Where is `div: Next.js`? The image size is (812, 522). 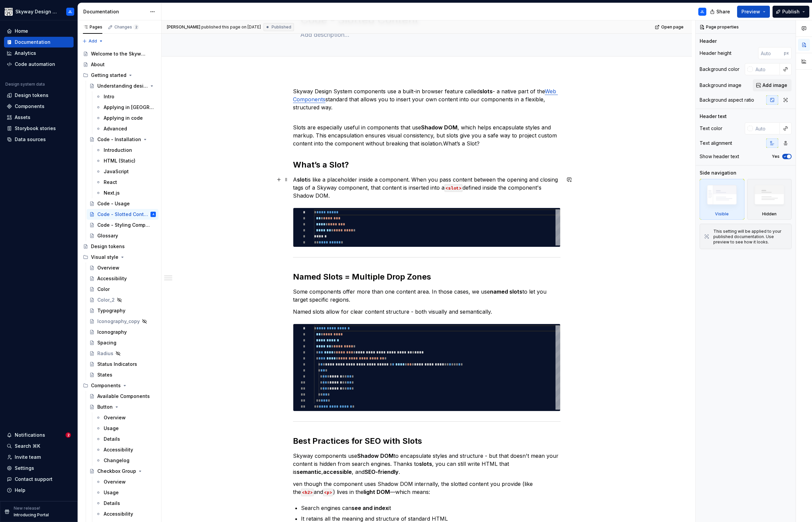 div: Next.js is located at coordinates (112, 193).